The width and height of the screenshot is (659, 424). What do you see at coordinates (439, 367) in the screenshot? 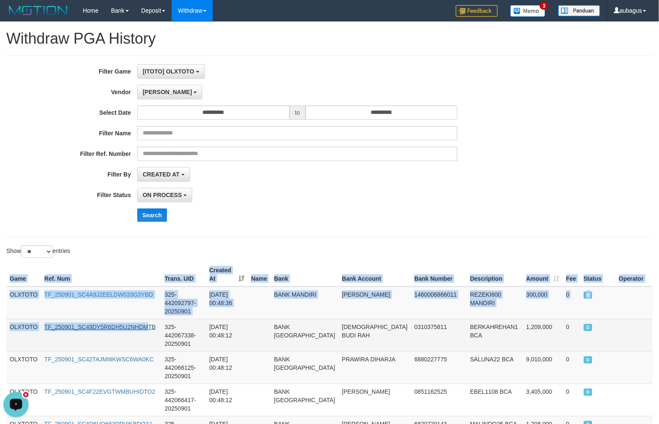
I see `td: 6880227775` at bounding box center [439, 367].